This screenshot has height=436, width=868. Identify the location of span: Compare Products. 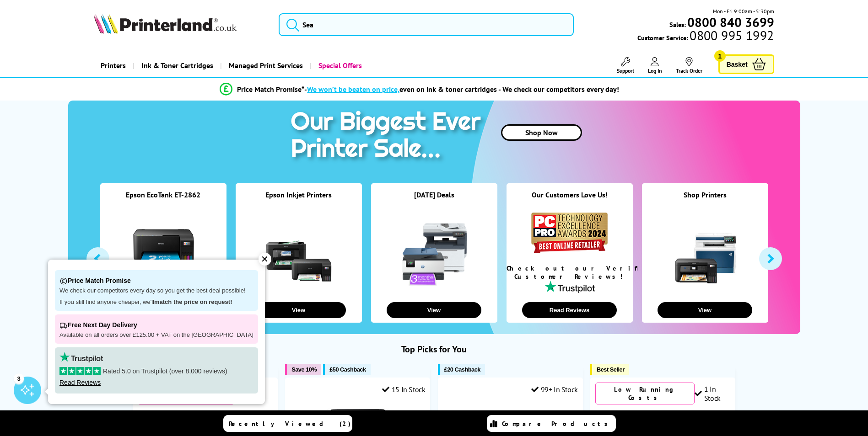
(557, 424).